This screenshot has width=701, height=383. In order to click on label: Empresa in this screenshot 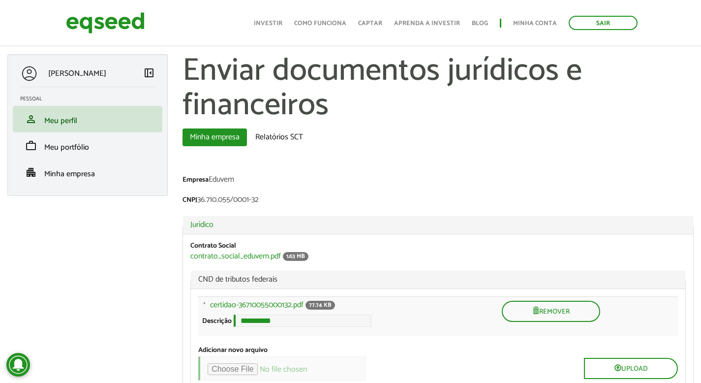, I will do `click(195, 180)`.